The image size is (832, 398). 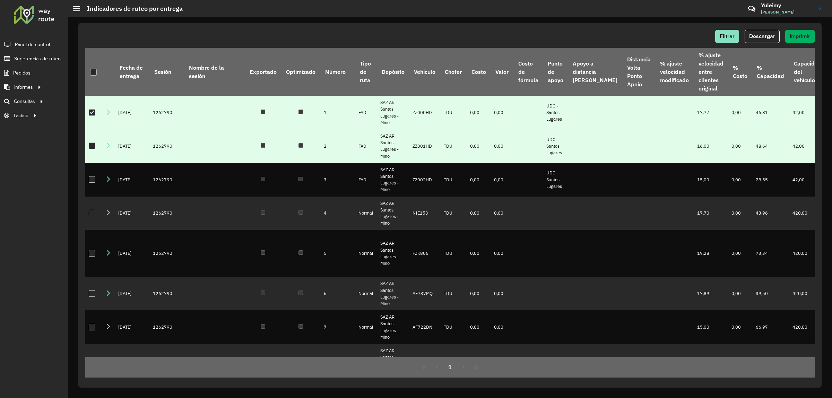 What do you see at coordinates (424, 327) in the screenshot?
I see `td: AF722DN` at bounding box center [424, 327].